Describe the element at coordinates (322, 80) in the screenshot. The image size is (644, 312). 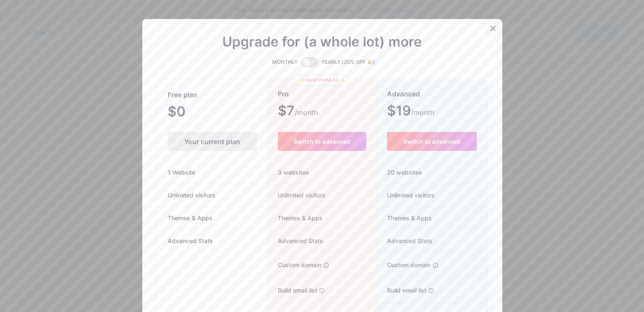
I see `div: ✨ Most popular ✨` at that location.